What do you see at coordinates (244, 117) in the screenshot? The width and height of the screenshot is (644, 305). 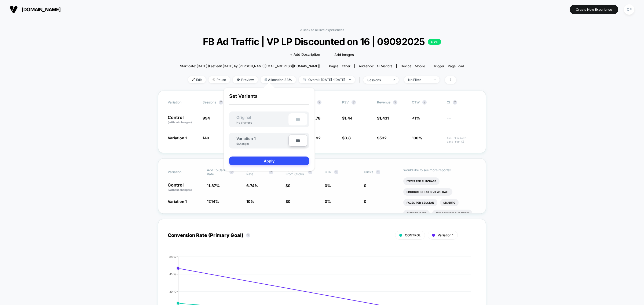 I see `span: Original` at bounding box center [244, 117].